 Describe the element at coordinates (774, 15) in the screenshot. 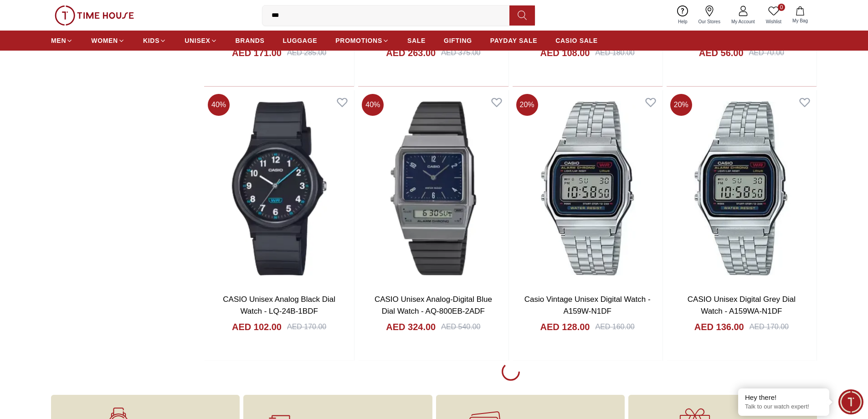

I see `a: 0Wishlist` at that location.